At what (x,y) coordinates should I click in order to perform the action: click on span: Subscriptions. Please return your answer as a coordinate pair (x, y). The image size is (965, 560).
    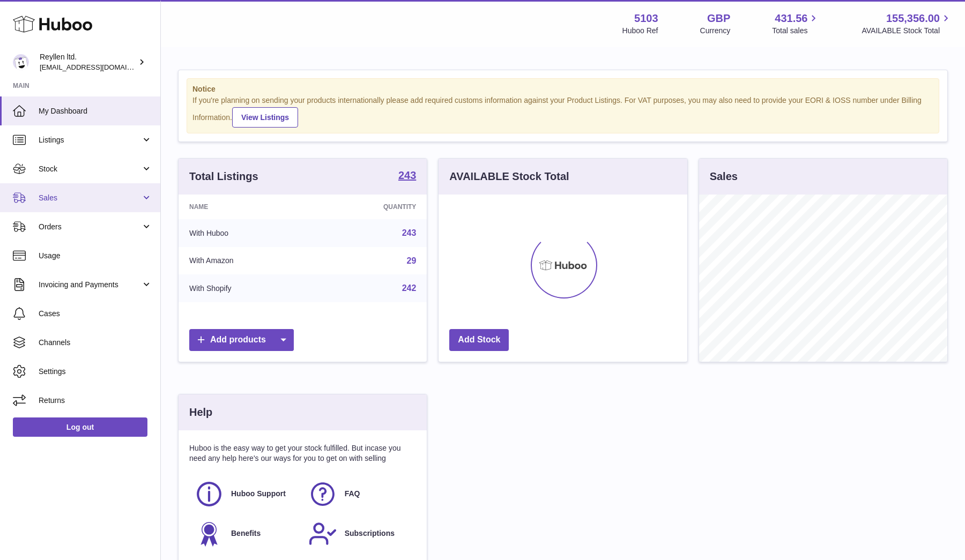
    Looking at the image, I should click on (370, 533).